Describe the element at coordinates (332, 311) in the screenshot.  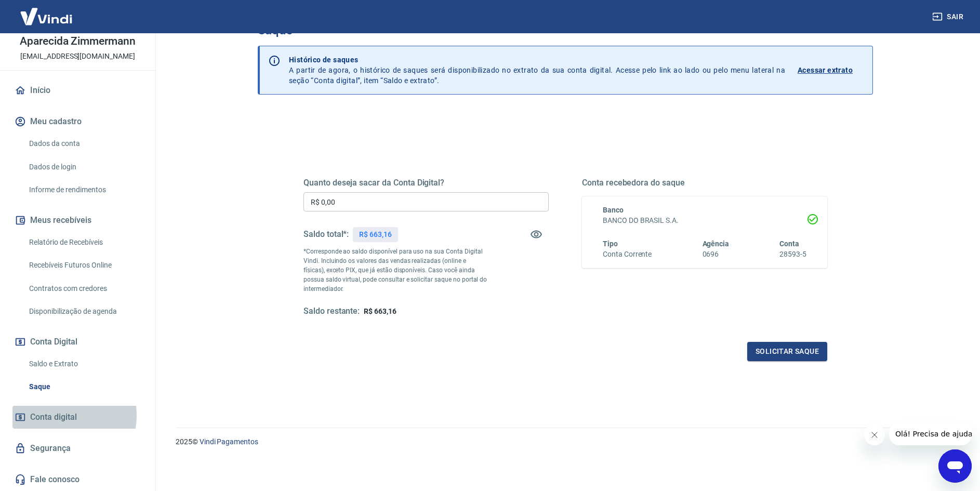
I see `h5: Saldo restante:` at that location.